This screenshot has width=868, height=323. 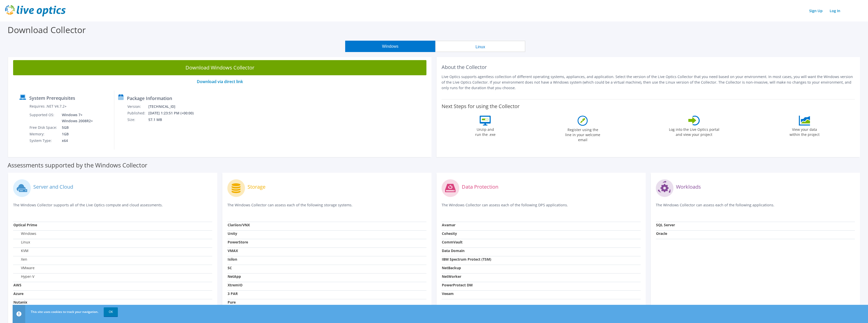 What do you see at coordinates (485, 131) in the screenshot?
I see `label: Unzip and run the .exe` at bounding box center [485, 131].